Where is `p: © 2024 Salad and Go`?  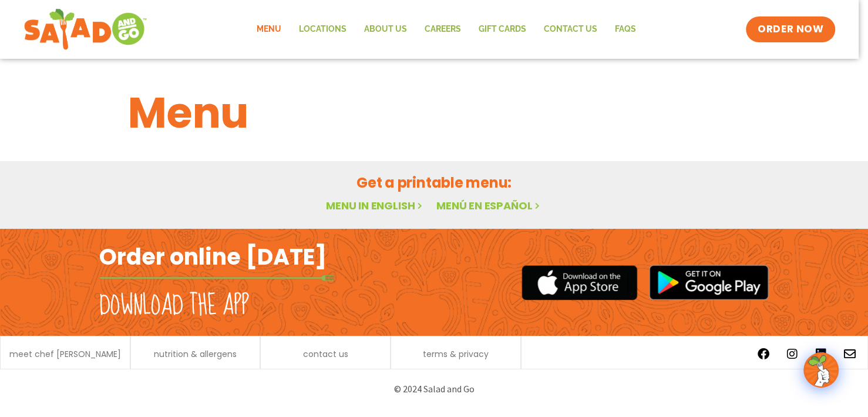
p: © 2024 Salad and Go is located at coordinates (434, 389).